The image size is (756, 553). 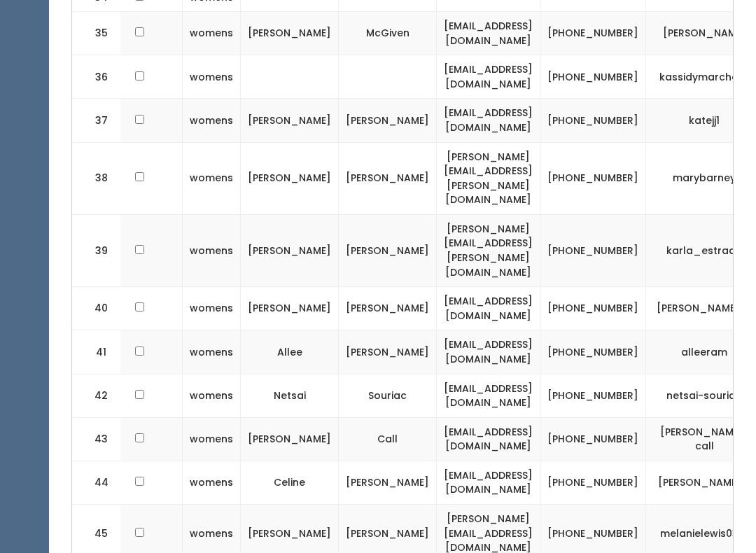 What do you see at coordinates (388, 440) in the screenshot?
I see `td: Call` at bounding box center [388, 440].